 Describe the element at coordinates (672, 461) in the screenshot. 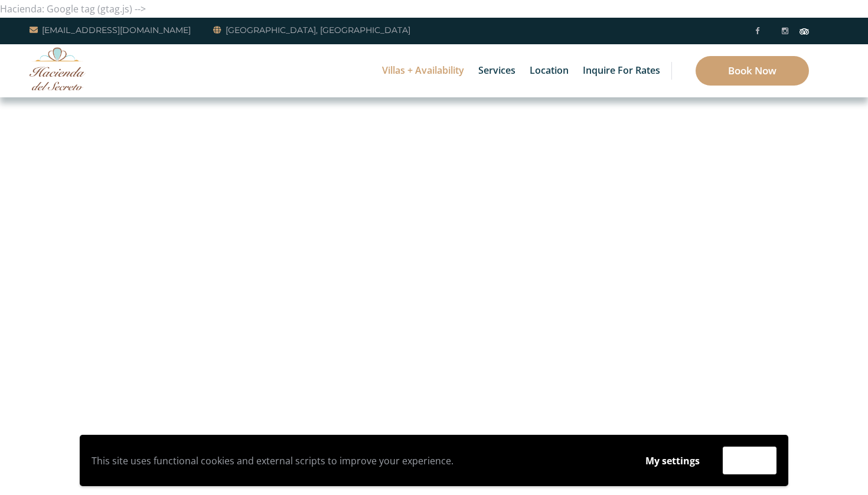

I see `button: My settings` at that location.